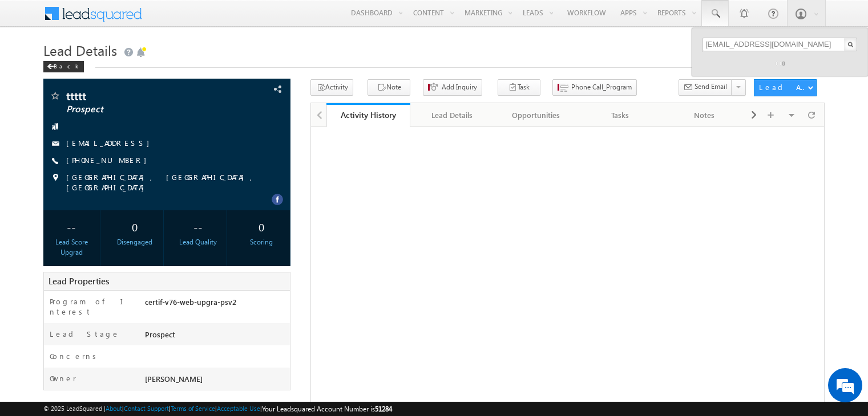  What do you see at coordinates (368, 114) in the screenshot?
I see `div: Activity History` at bounding box center [368, 114].